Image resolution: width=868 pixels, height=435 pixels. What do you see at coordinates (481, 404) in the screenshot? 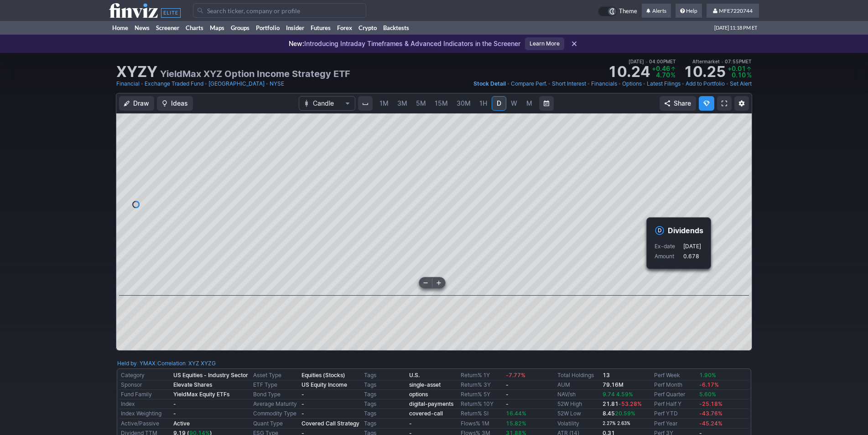
I see `td: Return% 10Y` at bounding box center [481, 404].